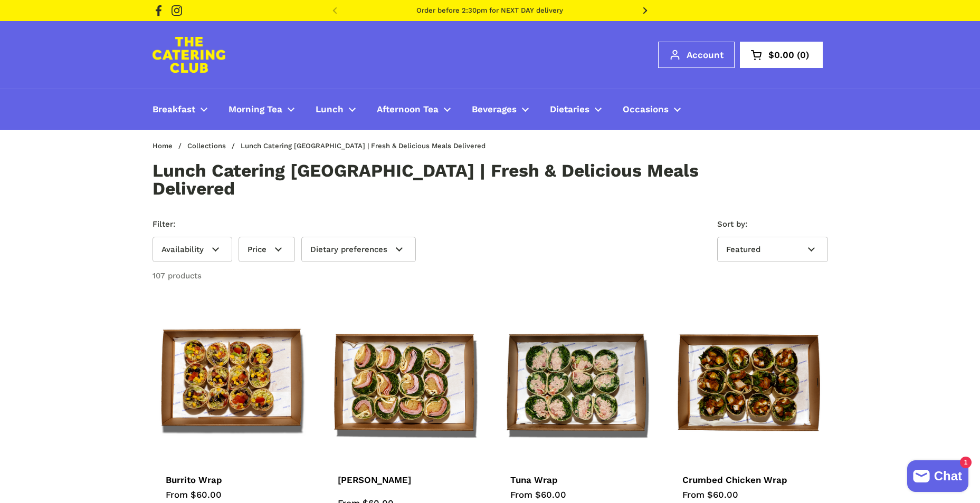 The height and width of the screenshot is (503, 980). Describe the element at coordinates (358, 250) in the screenshot. I see `summary: Dietary preferences` at that location.